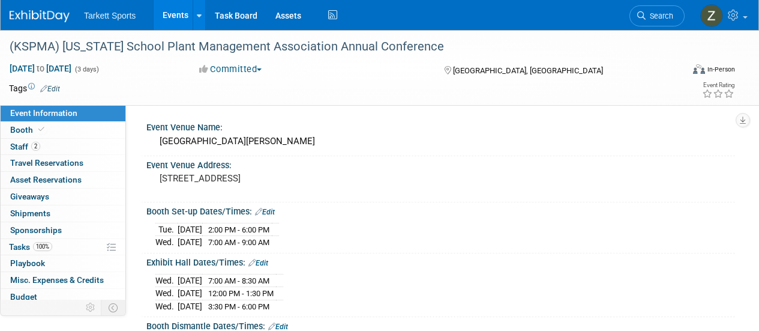 This screenshot has height=331, width=759. Describe the element at coordinates (699, 69) in the screenshot. I see `img: Format-Inperson.png` at that location.